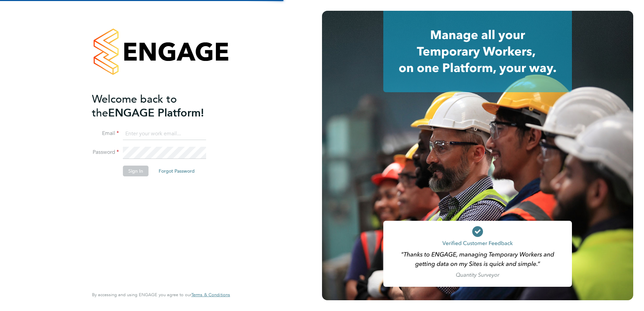 The height and width of the screenshot is (311, 644). Describe the element at coordinates (210, 295) in the screenshot. I see `a: Terms & Conditions` at that location.